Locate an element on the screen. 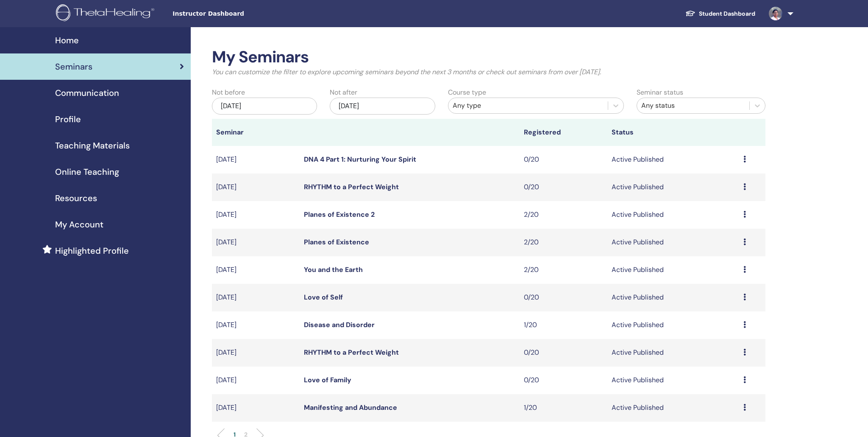 This screenshot has height=437, width=868. span: Communication is located at coordinates (87, 93).